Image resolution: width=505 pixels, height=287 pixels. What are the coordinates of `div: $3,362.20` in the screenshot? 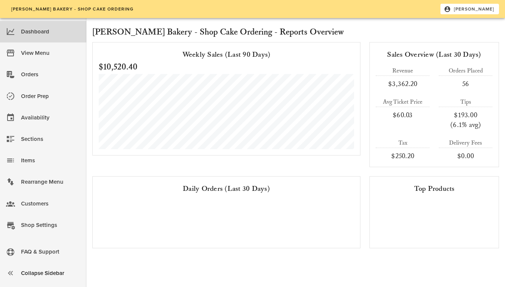 It's located at (403, 84).